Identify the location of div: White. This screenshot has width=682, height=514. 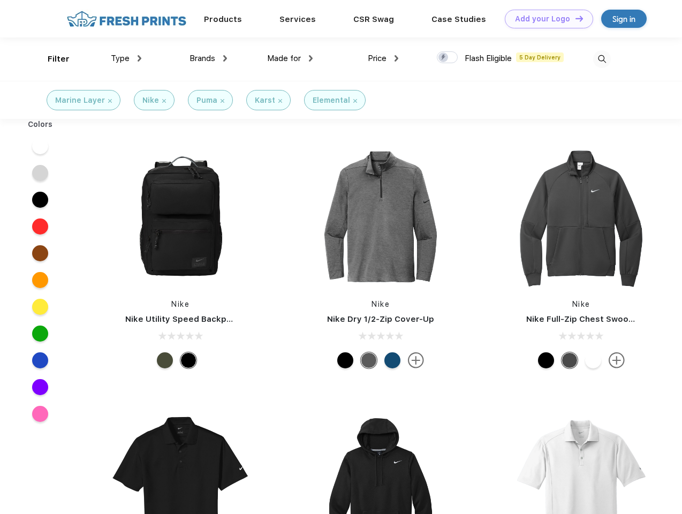
(593, 360).